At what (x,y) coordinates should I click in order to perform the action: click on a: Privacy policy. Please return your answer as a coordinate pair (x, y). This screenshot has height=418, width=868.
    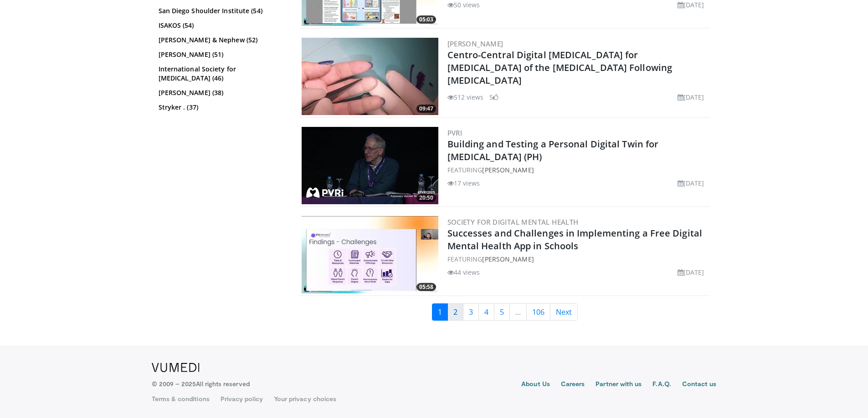
    Looking at the image, I should click on (242, 399).